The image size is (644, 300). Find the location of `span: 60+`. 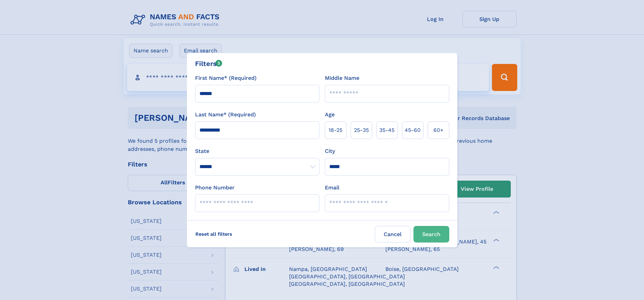

span: 60+ is located at coordinates (438, 130).